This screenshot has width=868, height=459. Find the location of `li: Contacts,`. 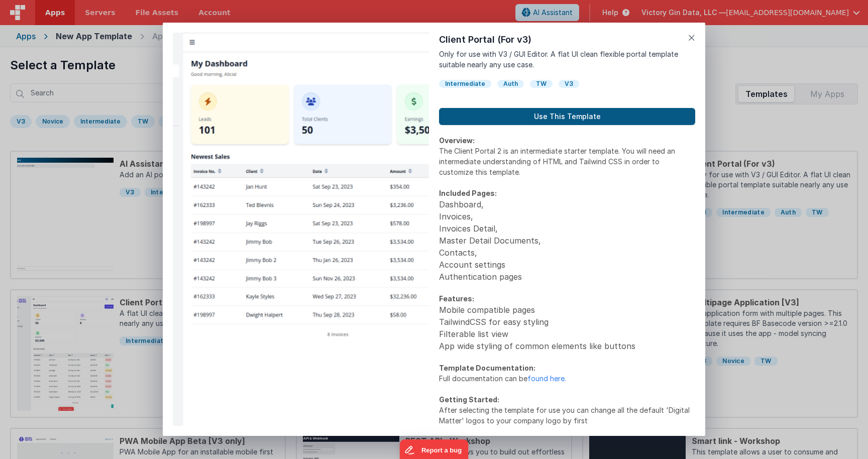

li: Contacts, is located at coordinates (567, 252).